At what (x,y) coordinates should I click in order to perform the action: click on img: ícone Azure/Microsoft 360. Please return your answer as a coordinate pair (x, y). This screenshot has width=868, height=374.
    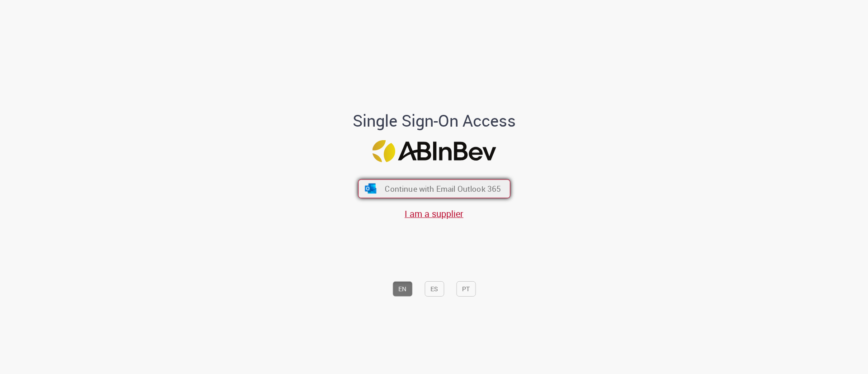
    Looking at the image, I should click on (370, 188).